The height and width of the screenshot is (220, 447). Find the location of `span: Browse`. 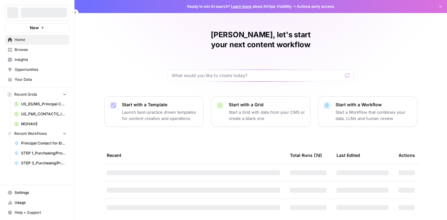

span: Browse is located at coordinates (40, 50).